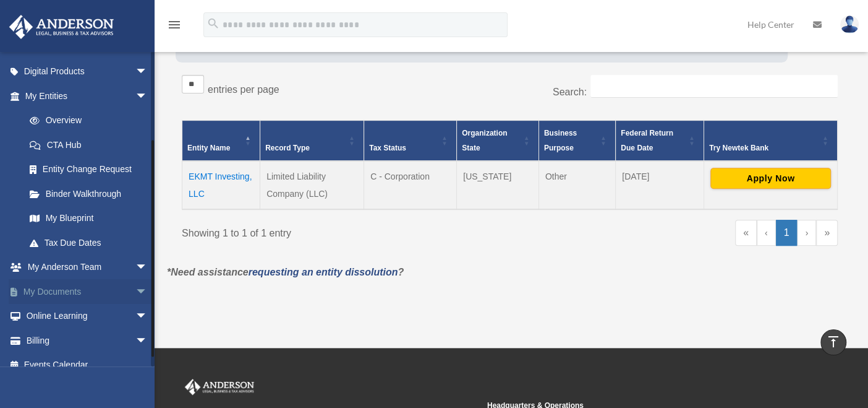 The width and height of the screenshot is (868, 408). I want to click on a: Entity Change Request, so click(88, 169).